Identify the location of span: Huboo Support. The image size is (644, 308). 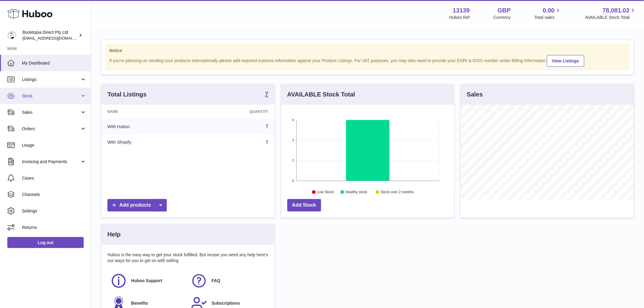
(147, 281).